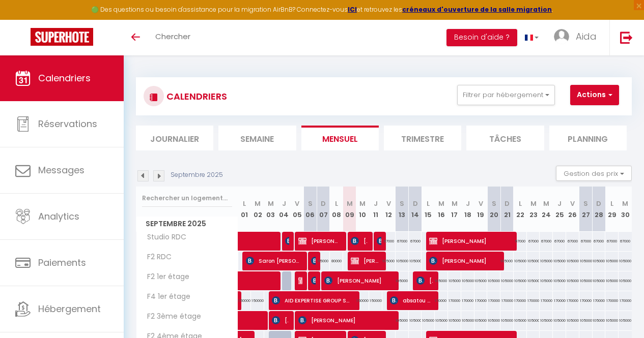 This screenshot has height=338, width=644. Describe the element at coordinates (494, 209) in the screenshot. I see `th: 20` at that location.